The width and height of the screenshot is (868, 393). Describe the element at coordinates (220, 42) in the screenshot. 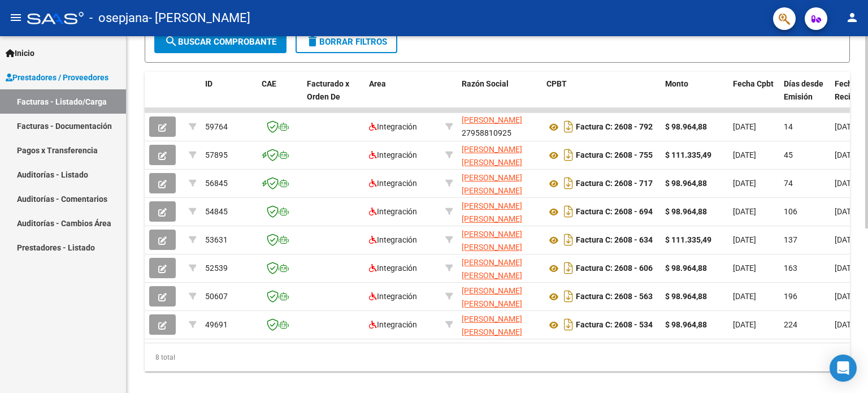

I see `button: Buscar Comprobante` at that location.